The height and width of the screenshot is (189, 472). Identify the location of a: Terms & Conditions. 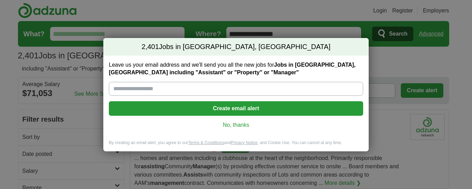
(206, 143).